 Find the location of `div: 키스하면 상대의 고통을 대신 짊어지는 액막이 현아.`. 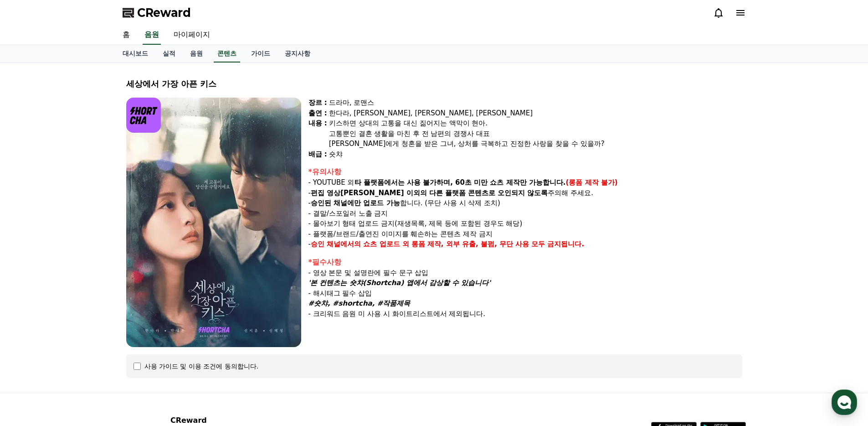

div: 키스하면 상대의 고통을 대신 짊어지는 액막이 현아. is located at coordinates (536, 123).